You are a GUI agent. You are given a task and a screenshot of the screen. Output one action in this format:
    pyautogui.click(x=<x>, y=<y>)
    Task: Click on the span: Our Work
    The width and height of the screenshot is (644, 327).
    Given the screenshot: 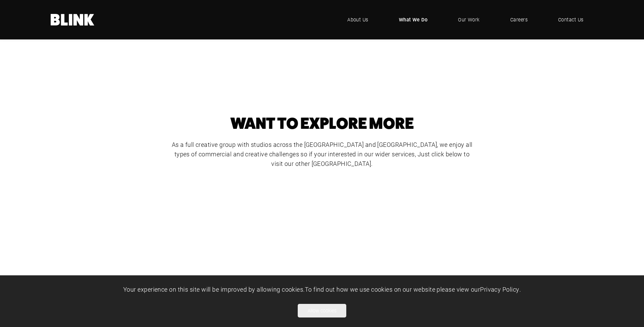 What is the action you would take?
    pyautogui.click(x=469, y=20)
    